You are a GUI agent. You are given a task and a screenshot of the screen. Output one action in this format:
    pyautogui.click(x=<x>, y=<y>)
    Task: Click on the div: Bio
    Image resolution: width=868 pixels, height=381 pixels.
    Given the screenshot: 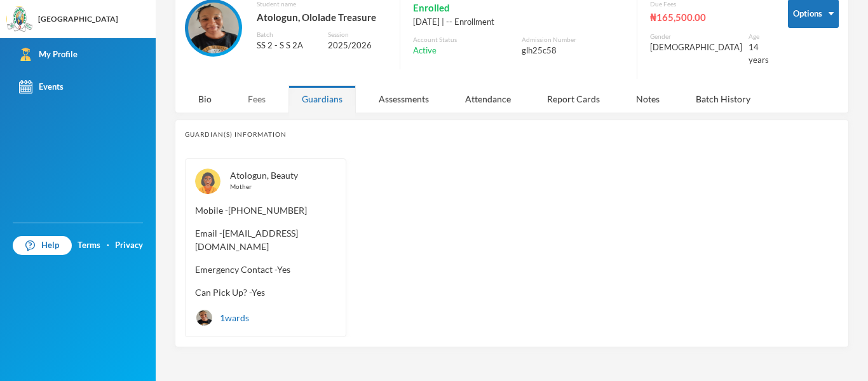 What is the action you would take?
    pyautogui.click(x=204, y=99)
    